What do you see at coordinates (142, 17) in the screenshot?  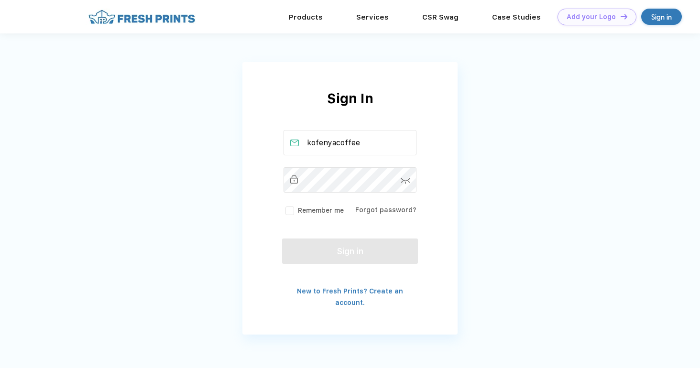 I see `img: fo%20logo%202.webp` at bounding box center [142, 17].